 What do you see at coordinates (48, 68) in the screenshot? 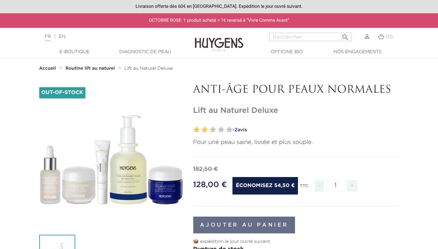
I see `a: Accueil` at bounding box center [48, 68].